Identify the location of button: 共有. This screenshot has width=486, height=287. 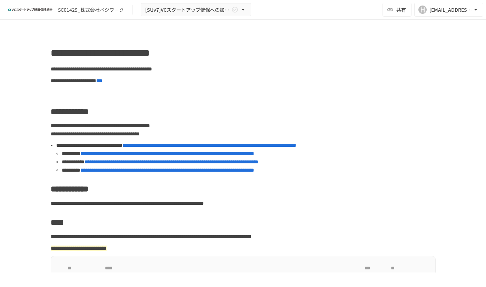
(397, 10).